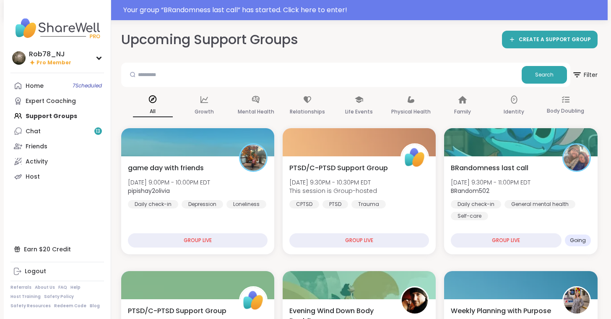 The height and width of the screenshot is (319, 611). What do you see at coordinates (540, 204) in the screenshot?
I see `div: General mental health` at bounding box center [540, 204].